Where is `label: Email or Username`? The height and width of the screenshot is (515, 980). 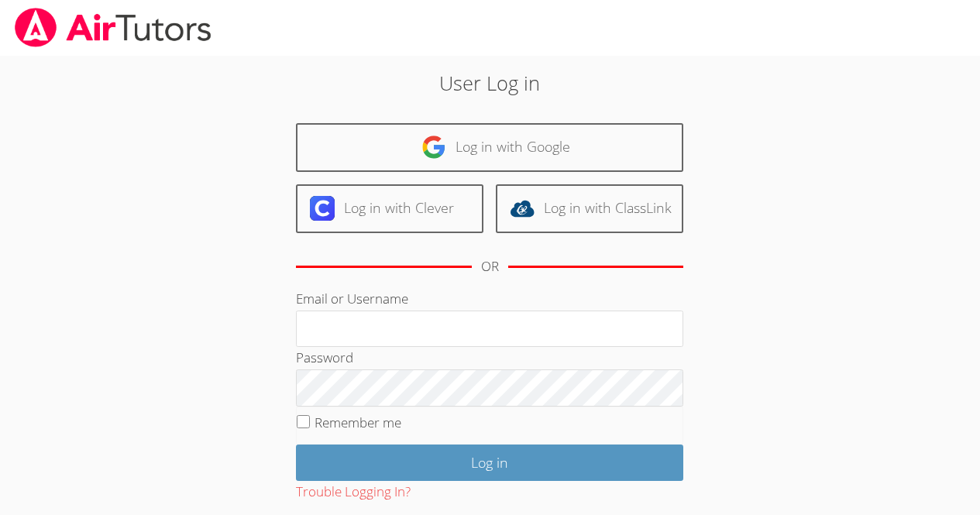 label: Email or Username is located at coordinates (352, 298).